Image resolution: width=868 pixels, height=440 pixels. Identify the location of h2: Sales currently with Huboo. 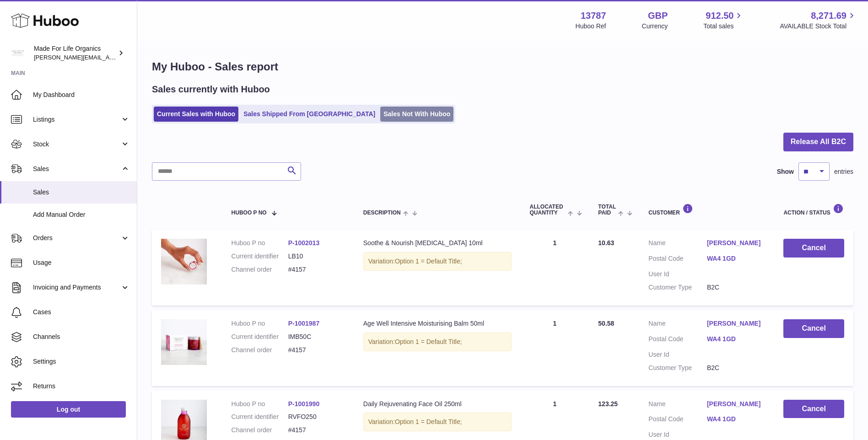
(211, 89).